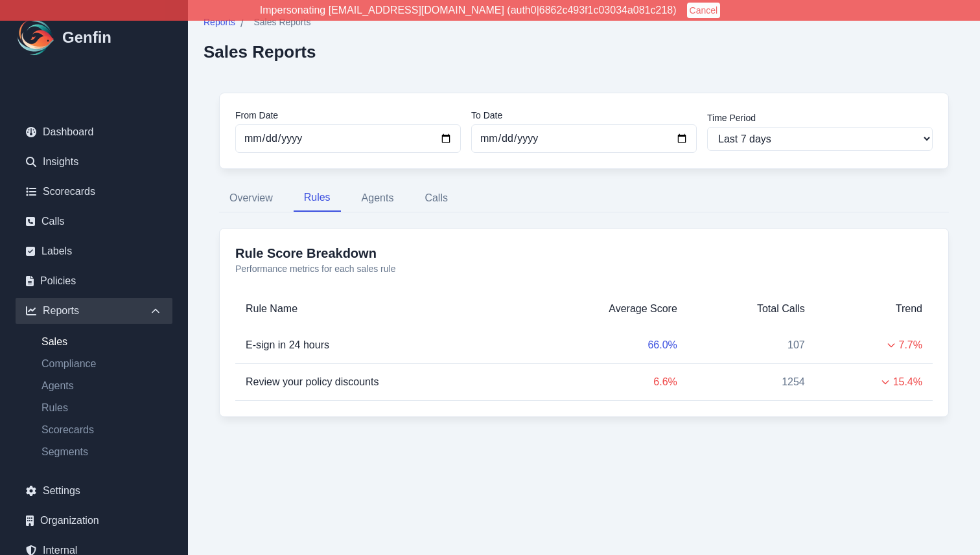 The width and height of the screenshot is (980, 555). Describe the element at coordinates (312, 381) in the screenshot. I see `span: Review your policy discounts` at that location.